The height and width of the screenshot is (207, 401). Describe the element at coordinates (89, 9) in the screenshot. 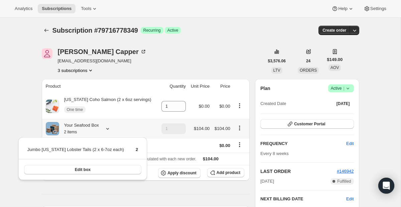

I see `button: Tools` at that location.